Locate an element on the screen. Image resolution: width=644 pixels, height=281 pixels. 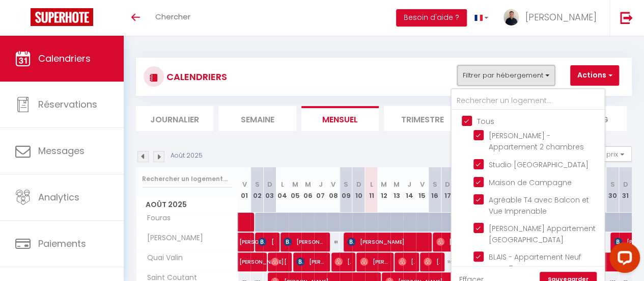
span: Fouras is located at coordinates (156, 218).